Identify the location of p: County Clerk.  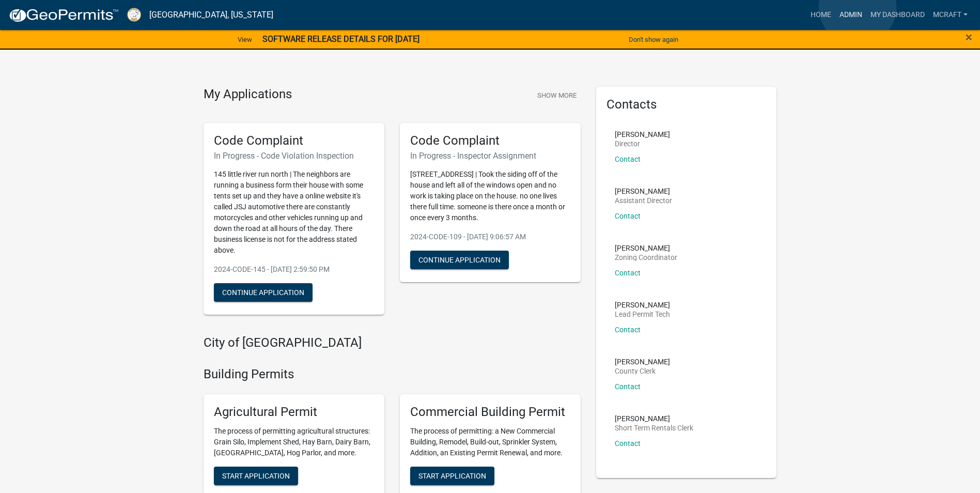
(642, 371).